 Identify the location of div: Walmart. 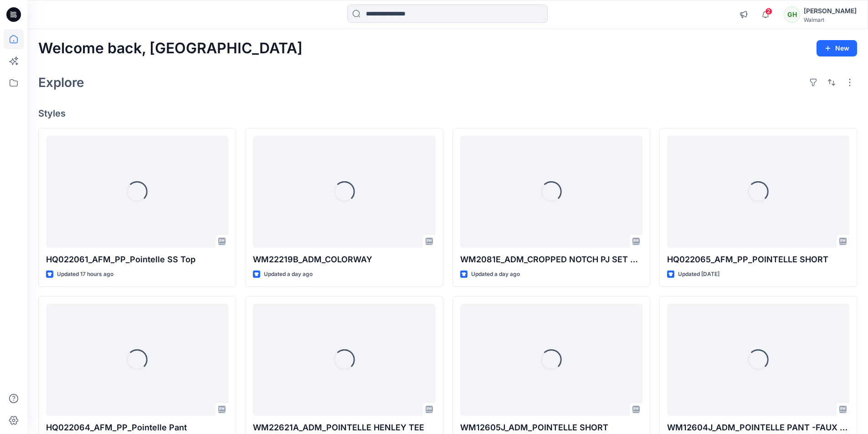
(830, 20).